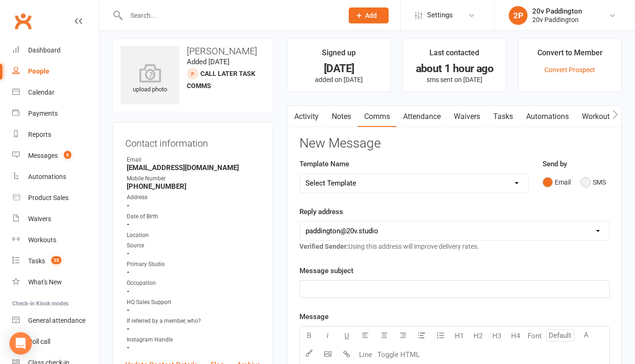 This screenshot has width=635, height=364. I want to click on div: General attendance, so click(57, 320).